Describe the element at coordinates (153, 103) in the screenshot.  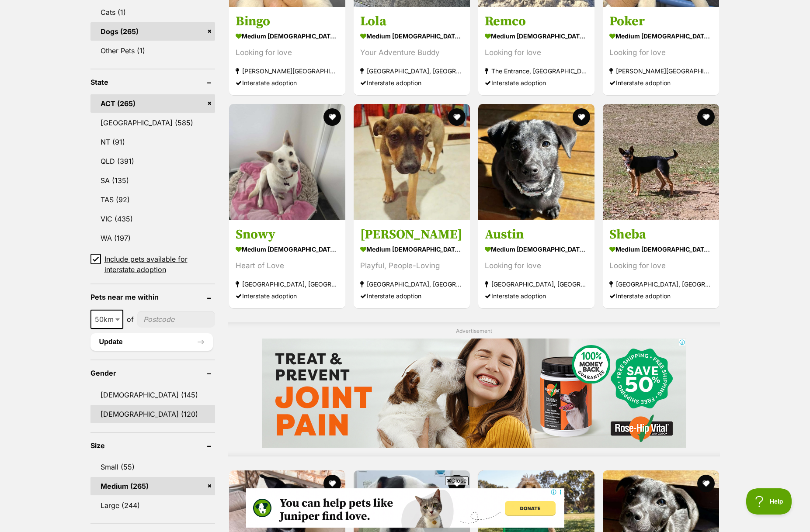
I see `a: ACT (265)` at that location.